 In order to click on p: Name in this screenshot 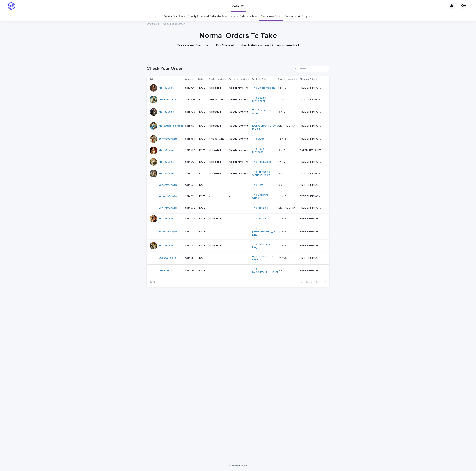, I will do `click(188, 79)`.